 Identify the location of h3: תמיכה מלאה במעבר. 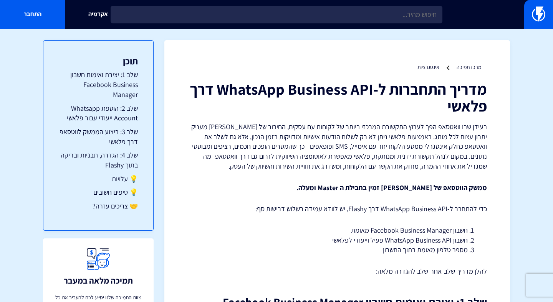
(98, 281).